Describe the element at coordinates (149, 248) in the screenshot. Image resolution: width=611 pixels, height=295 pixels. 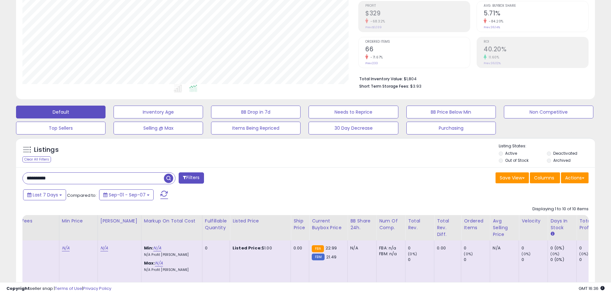
I see `b: Min:` at that location.